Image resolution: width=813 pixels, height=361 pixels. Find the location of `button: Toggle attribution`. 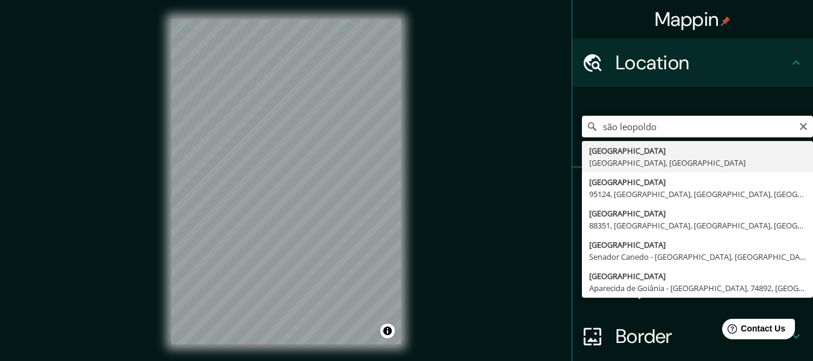

button: Toggle attribution is located at coordinates (388, 330).